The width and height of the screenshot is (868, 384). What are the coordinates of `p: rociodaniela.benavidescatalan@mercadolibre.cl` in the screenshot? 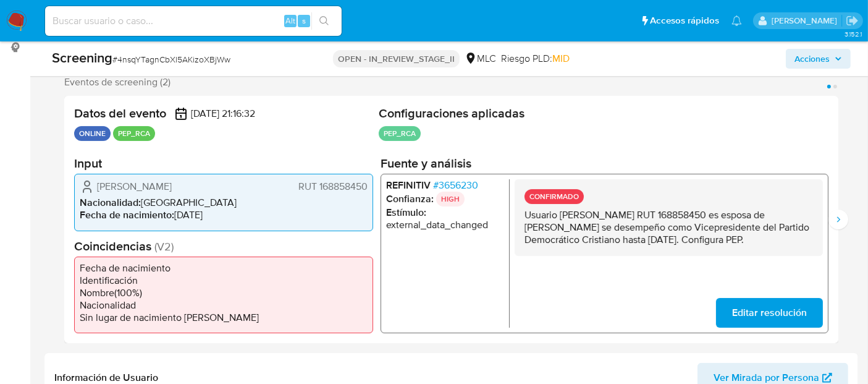 It's located at (806, 20).